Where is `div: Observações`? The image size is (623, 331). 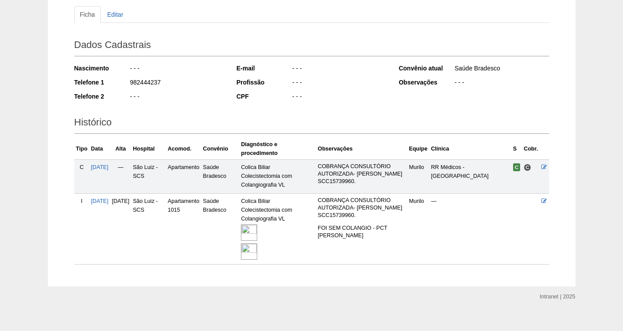 div: Observações is located at coordinates (426, 82).